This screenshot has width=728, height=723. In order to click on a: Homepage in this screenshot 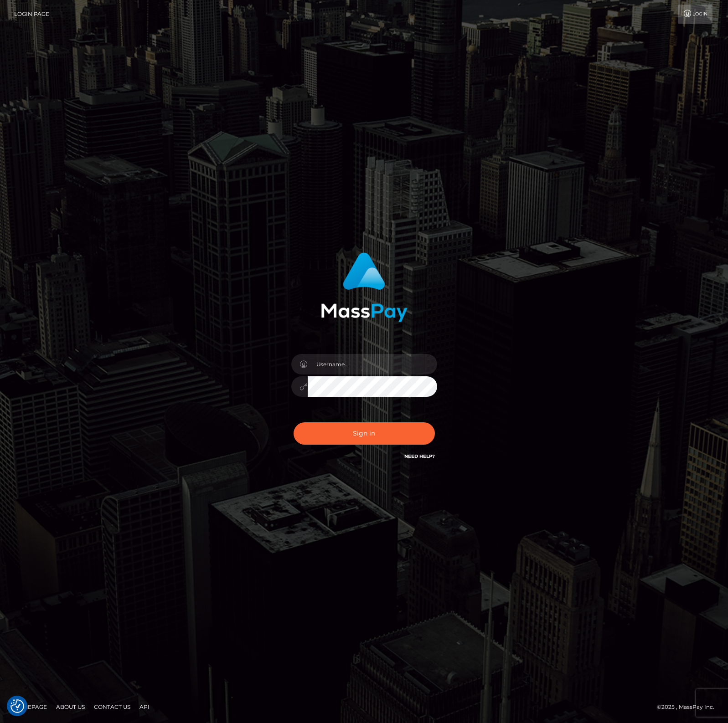, I will do `click(30, 706)`.